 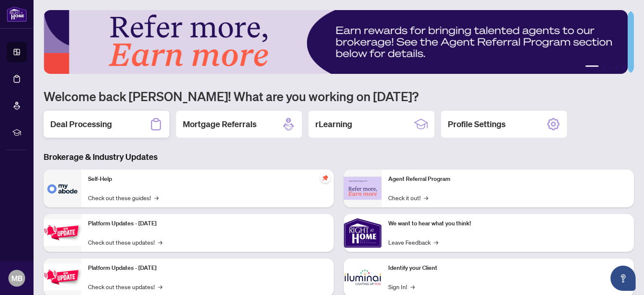 I want to click on button: 1, so click(x=592, y=67).